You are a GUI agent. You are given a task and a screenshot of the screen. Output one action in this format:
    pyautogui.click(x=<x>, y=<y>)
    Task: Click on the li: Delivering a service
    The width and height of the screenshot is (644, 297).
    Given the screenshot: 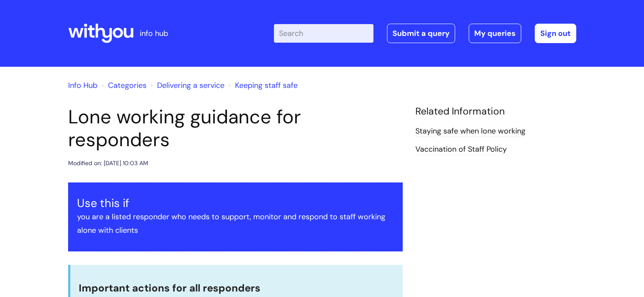 What is the action you would take?
    pyautogui.click(x=186, y=85)
    